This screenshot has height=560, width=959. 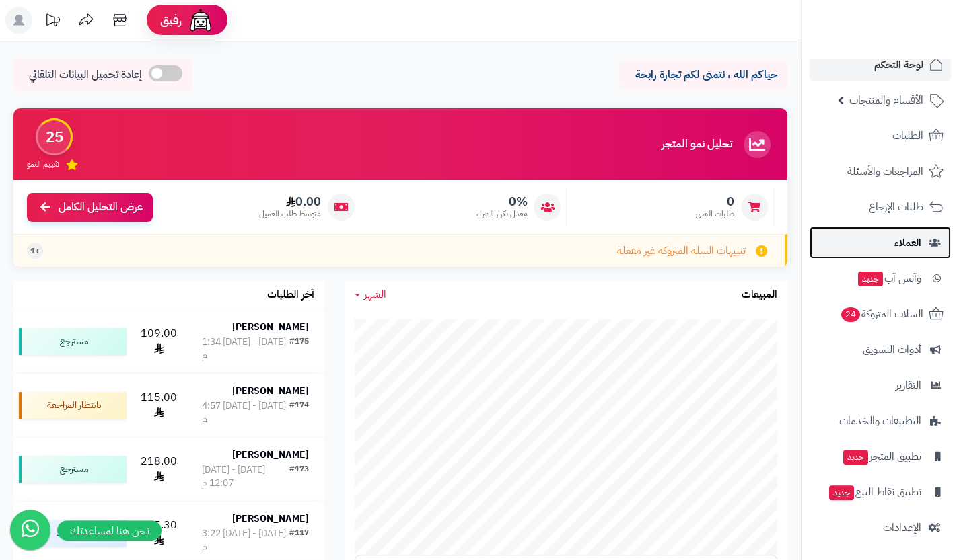 What do you see at coordinates (880, 171) in the screenshot?
I see `a: المراجعات والأسئلة` at bounding box center [880, 171].